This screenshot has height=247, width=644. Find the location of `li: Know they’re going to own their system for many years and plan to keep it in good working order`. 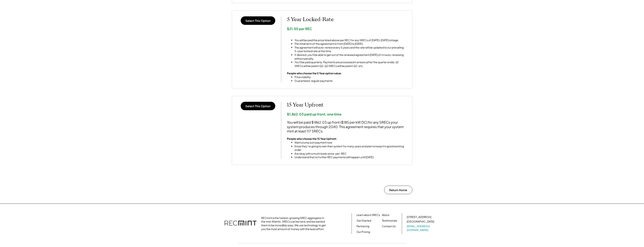

li: Know they’re going to own their system for many years and plan to keep it in good working order is located at coordinates (350, 148).